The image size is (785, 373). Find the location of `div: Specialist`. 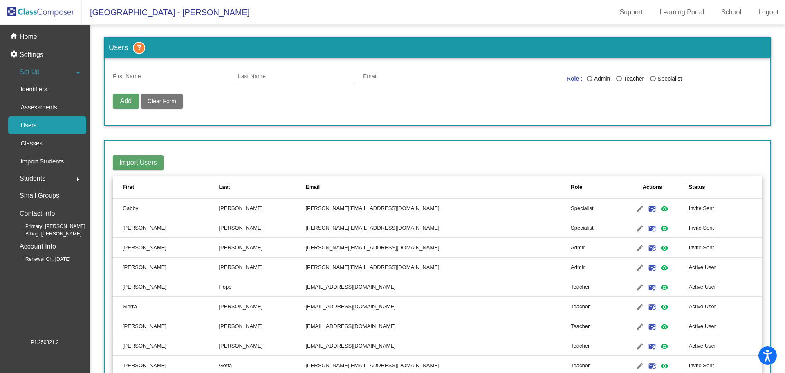

div: Specialist is located at coordinates (669, 79).